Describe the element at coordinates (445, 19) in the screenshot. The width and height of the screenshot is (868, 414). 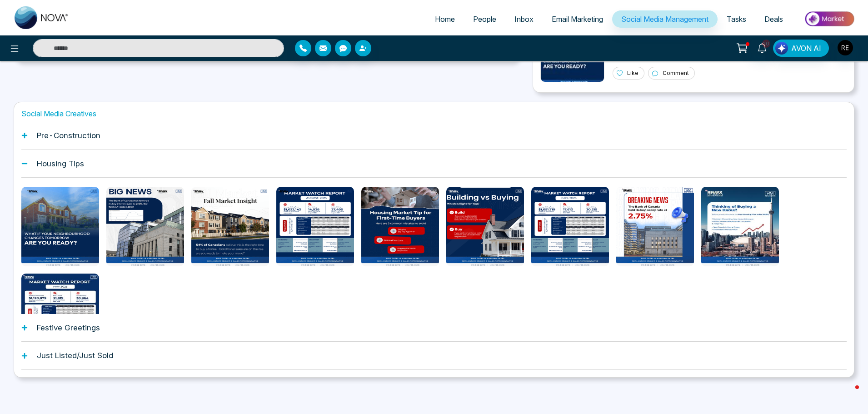
I see `span: Home` at that location.